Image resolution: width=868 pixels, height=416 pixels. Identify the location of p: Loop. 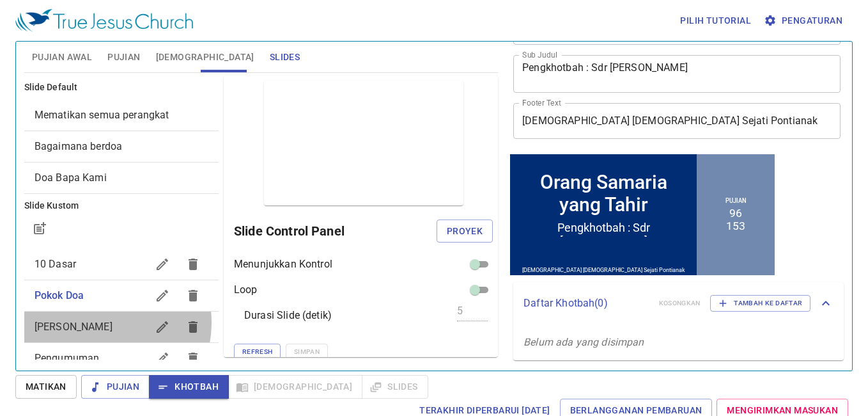
(245, 290).